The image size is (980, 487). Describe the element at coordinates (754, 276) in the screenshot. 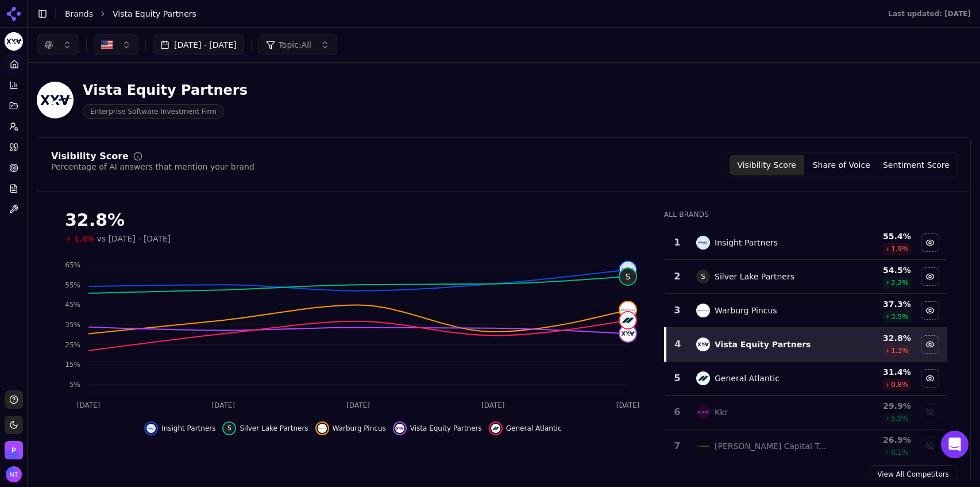

I see `div: Silver Lake Partners` at that location.